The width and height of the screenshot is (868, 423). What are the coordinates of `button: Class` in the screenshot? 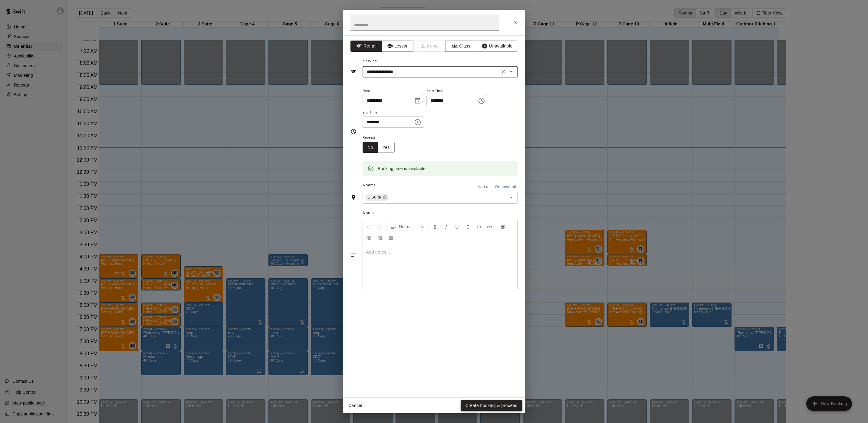 It's located at (461, 46).